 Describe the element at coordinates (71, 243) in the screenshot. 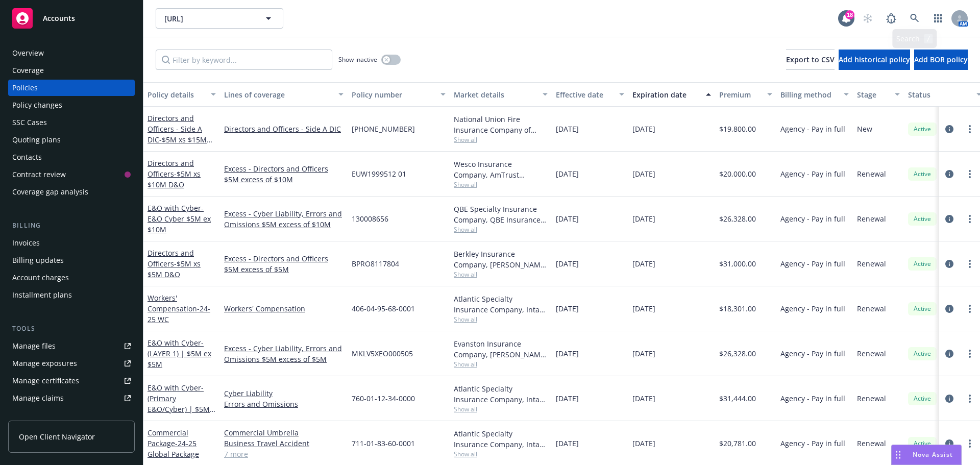

I see `a: Invoices` at that location.